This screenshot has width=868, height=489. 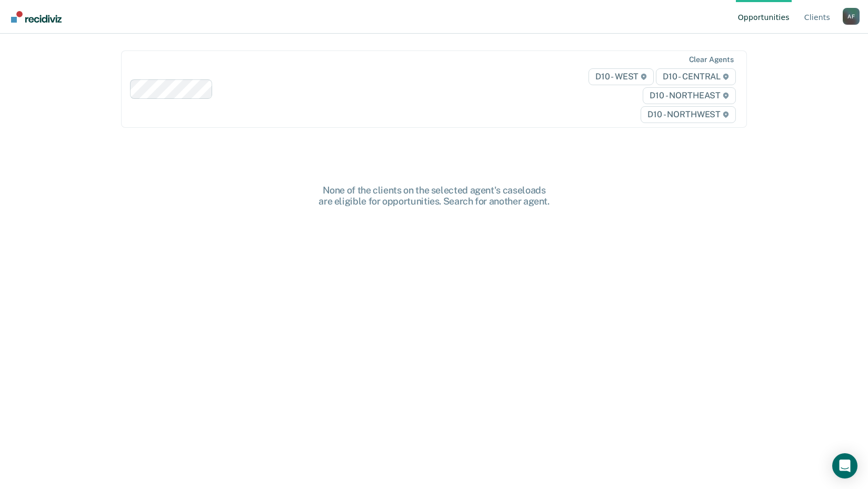 What do you see at coordinates (711, 59) in the screenshot?
I see `div: Clear agents` at bounding box center [711, 59].